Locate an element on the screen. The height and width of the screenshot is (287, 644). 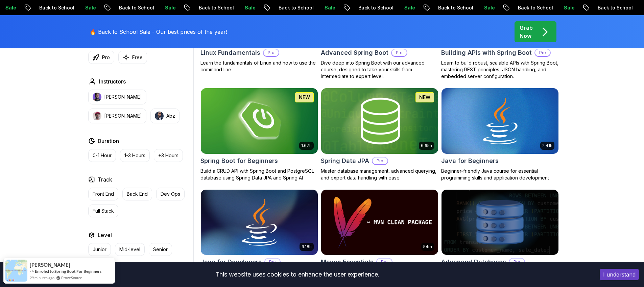
p: 6.65h is located at coordinates (426, 146).